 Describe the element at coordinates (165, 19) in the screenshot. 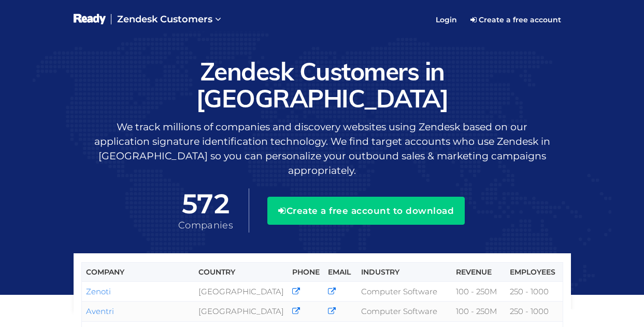

I see `span: Zendesk Customers` at that location.